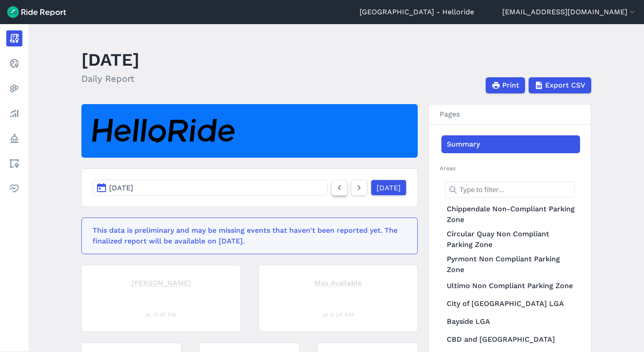  What do you see at coordinates (511, 265) in the screenshot?
I see `a: Pyrmont Non Compliant Parking Zone` at bounding box center [511, 265].